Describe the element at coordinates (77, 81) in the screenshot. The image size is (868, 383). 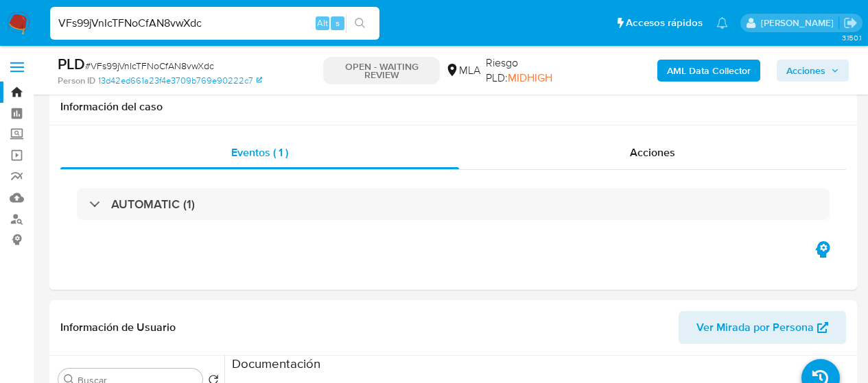
I see `b: Person ID` at that location.